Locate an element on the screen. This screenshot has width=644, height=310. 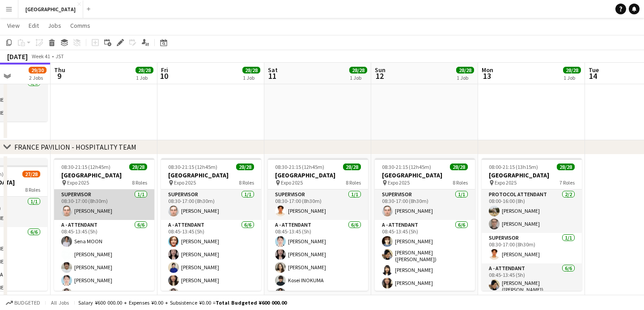
span: View is located at coordinates (13, 25).